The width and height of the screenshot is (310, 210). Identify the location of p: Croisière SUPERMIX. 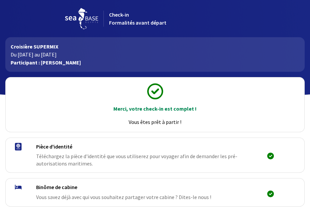
(155, 46).